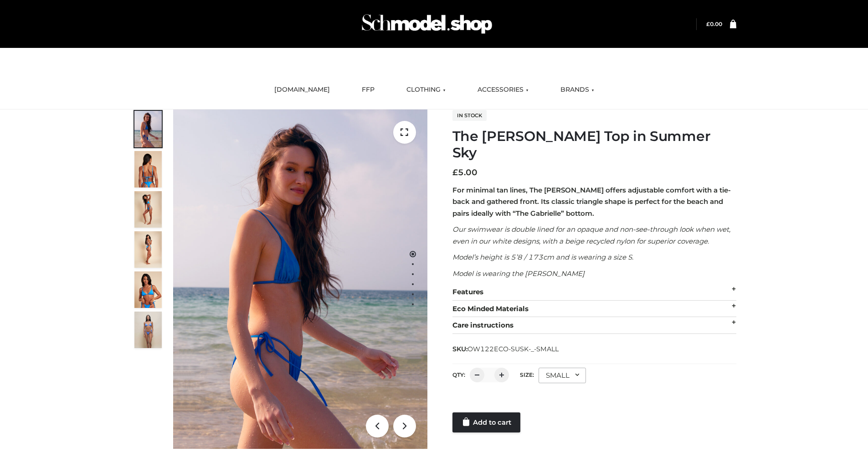 The width and height of the screenshot is (868, 453). What do you see at coordinates (714, 24) in the screenshot?
I see `a: £0.00` at bounding box center [714, 24].